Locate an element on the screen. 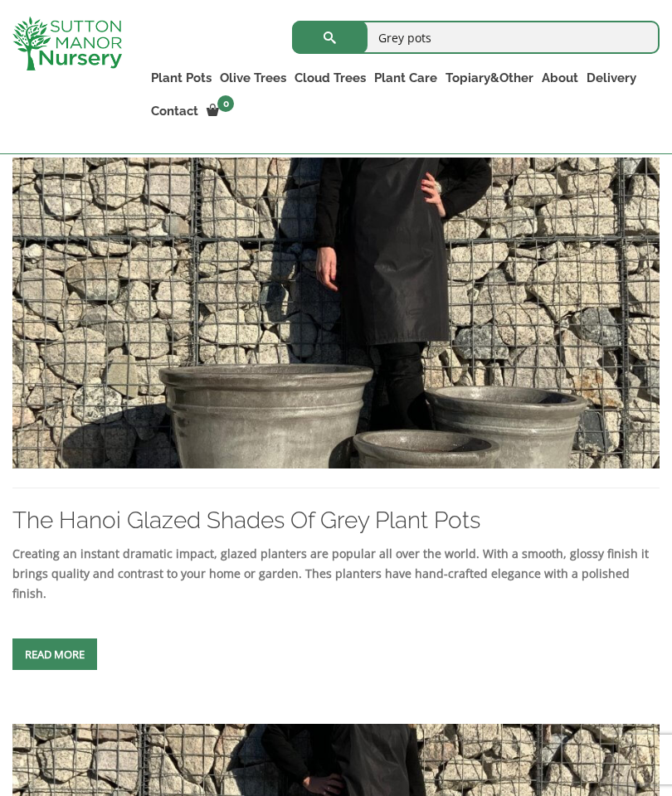 Image resolution: width=672 pixels, height=796 pixels. a: Cloud Trees is located at coordinates (330, 78).